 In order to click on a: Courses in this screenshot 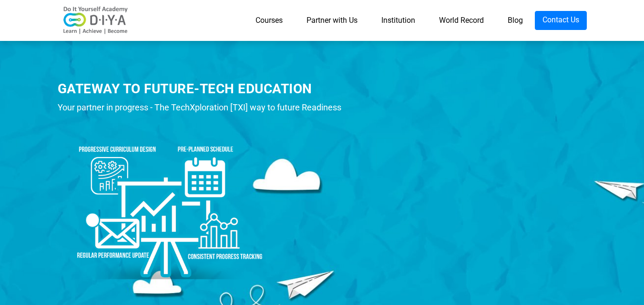, I will do `click(269, 20)`.